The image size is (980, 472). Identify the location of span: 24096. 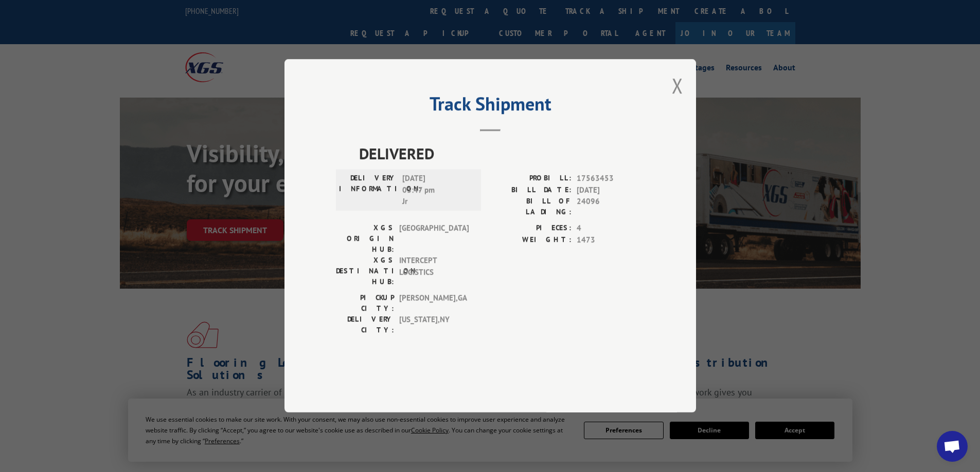
(610, 207).